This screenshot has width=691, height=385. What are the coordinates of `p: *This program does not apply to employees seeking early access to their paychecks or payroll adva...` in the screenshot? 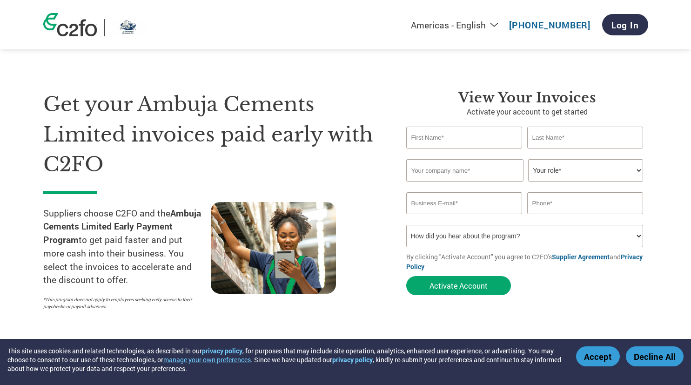 It's located at (122, 303).